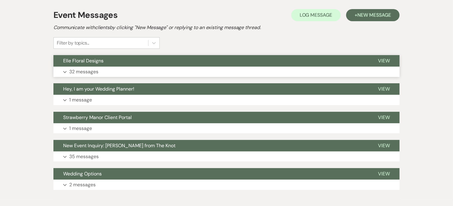  What do you see at coordinates (316, 15) in the screenshot?
I see `button: Log Message` at bounding box center [316, 15].